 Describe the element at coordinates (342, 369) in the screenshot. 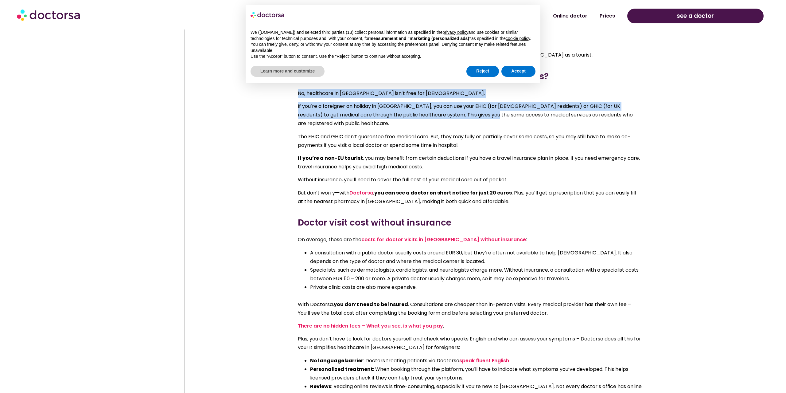

I see `strong: Personalized treatment` at that location.